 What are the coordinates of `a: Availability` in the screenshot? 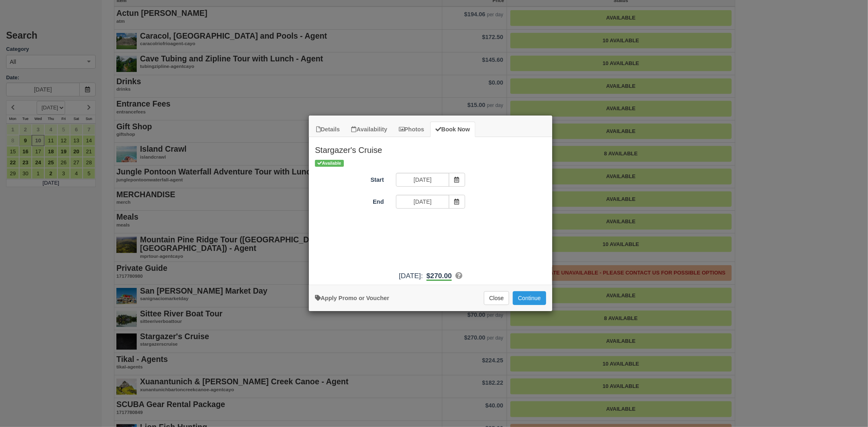 It's located at (369, 129).